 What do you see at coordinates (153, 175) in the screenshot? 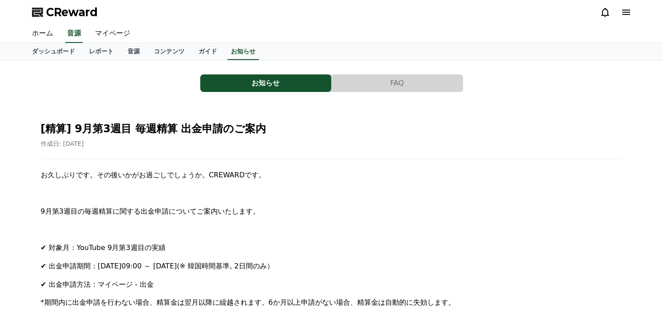
I see `span: お久しぶりです。その後いかがお過ごしでしょうか。CREWARDです。` at bounding box center [153, 175].